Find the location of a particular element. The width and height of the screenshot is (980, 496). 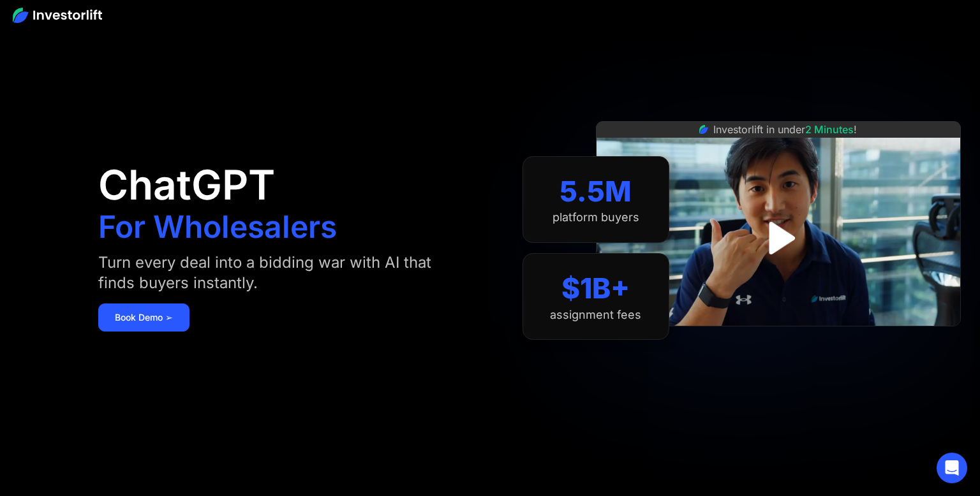

a: Book Demo ➢ is located at coordinates (143, 317).